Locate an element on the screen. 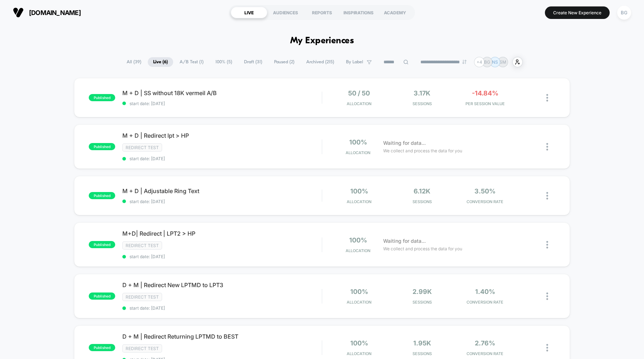  span: PER SESSION VALUE is located at coordinates (485, 104).